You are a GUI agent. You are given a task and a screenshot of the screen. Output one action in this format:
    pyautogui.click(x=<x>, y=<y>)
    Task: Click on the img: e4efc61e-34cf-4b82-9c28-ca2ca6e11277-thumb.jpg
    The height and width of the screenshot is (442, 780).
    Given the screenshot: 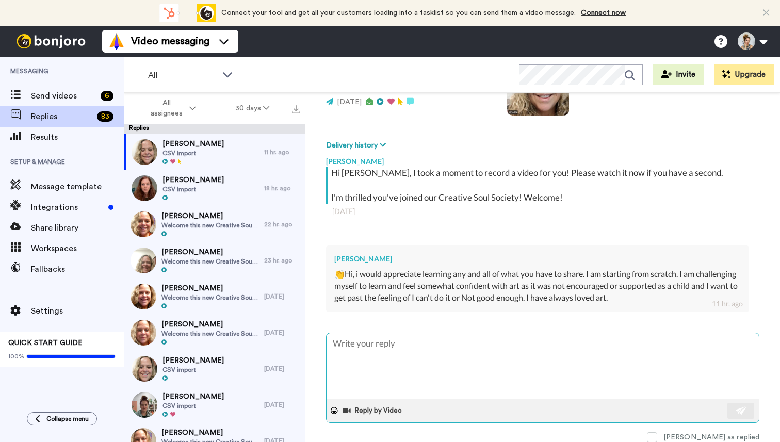 What is the action you would take?
    pyautogui.click(x=144, y=369)
    